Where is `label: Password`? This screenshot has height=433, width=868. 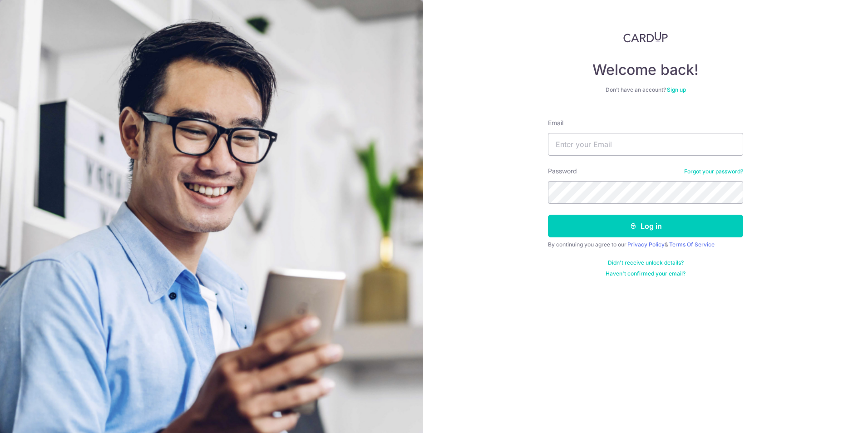
label: Password is located at coordinates (562, 171).